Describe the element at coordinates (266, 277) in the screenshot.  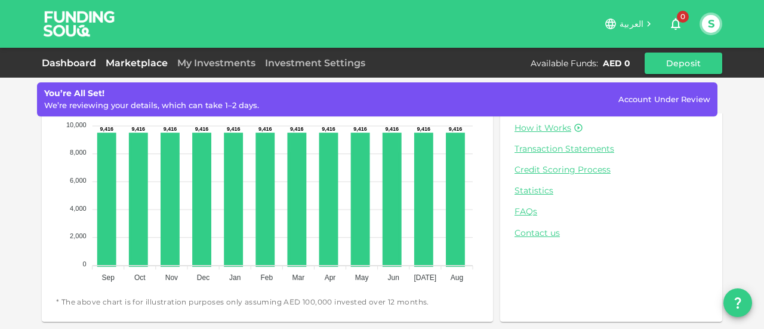
I see `tspan: Feb` at that location.